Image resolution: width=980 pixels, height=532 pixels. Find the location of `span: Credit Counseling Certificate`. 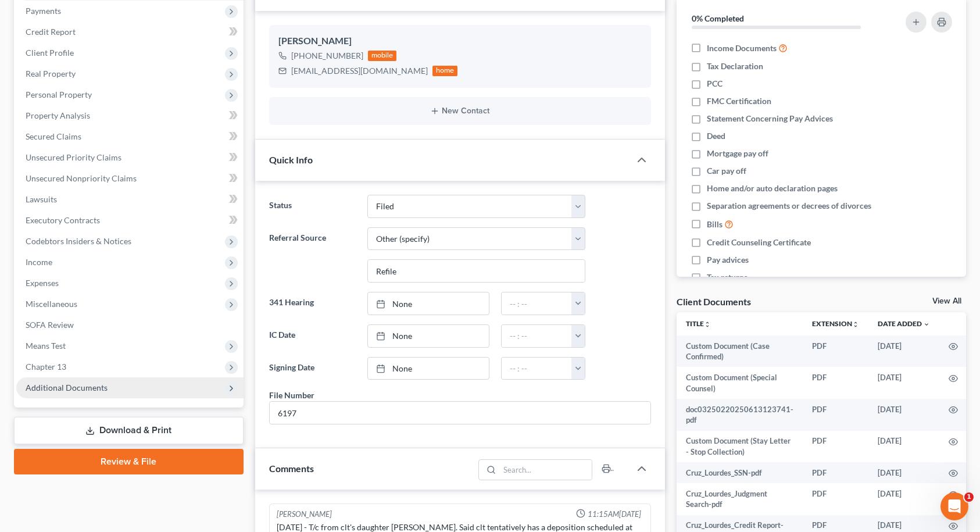

span: Credit Counseling Certificate is located at coordinates (758, 243).